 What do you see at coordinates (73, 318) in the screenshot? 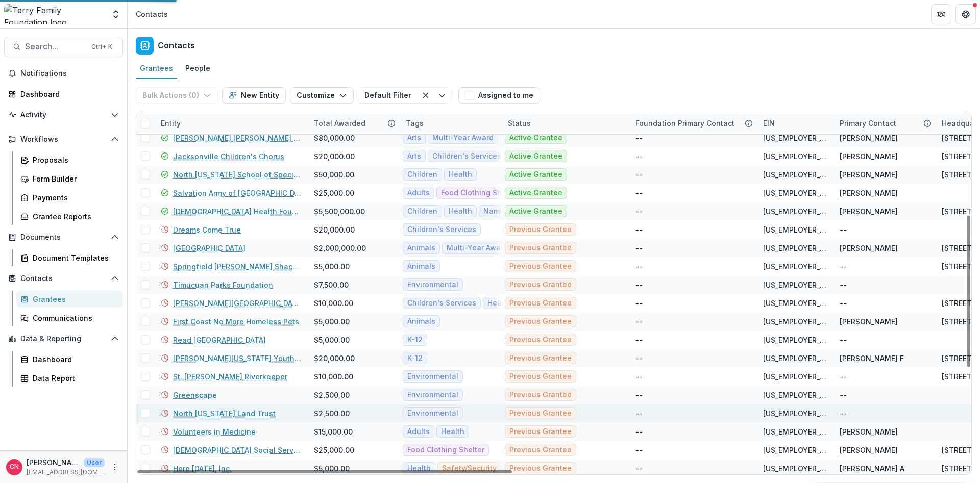
I see `div: Communications` at bounding box center [73, 318].